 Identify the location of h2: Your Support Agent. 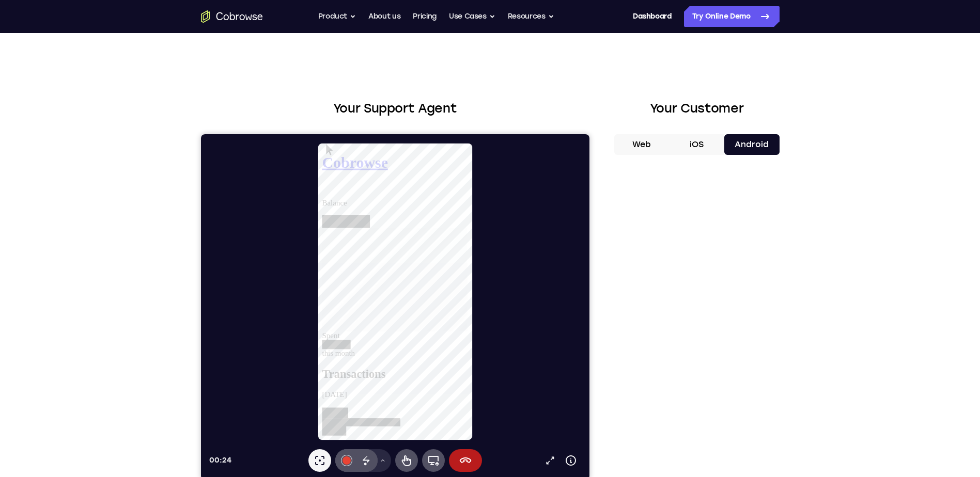
(395, 108).